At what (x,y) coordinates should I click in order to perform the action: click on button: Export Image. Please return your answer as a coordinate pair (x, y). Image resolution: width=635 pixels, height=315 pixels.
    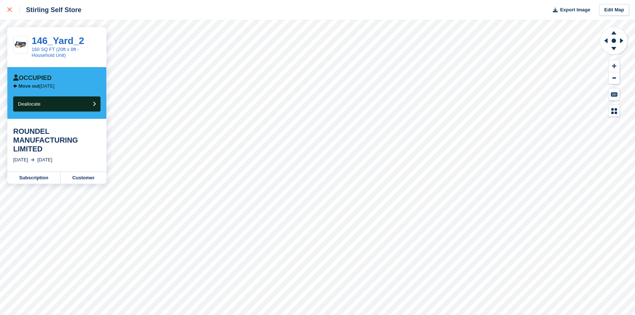
    Looking at the image, I should click on (570, 10).